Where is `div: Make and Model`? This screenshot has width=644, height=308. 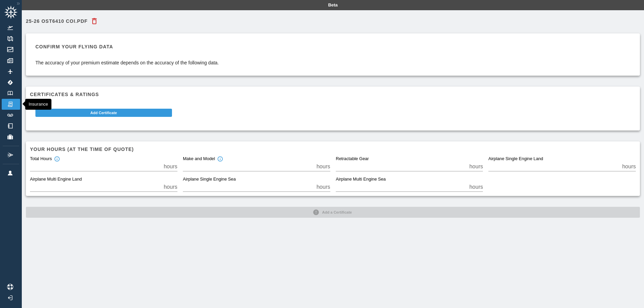
div: Make and Model is located at coordinates (203, 159).